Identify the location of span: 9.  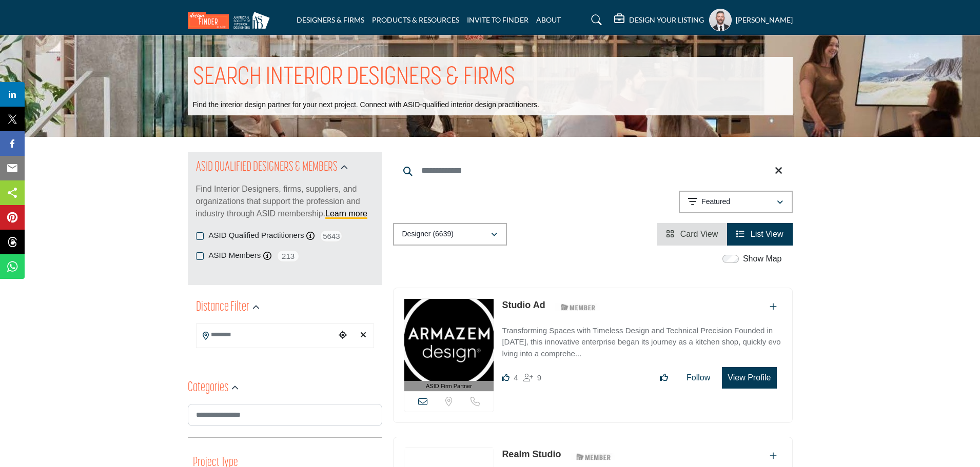
(539, 377).